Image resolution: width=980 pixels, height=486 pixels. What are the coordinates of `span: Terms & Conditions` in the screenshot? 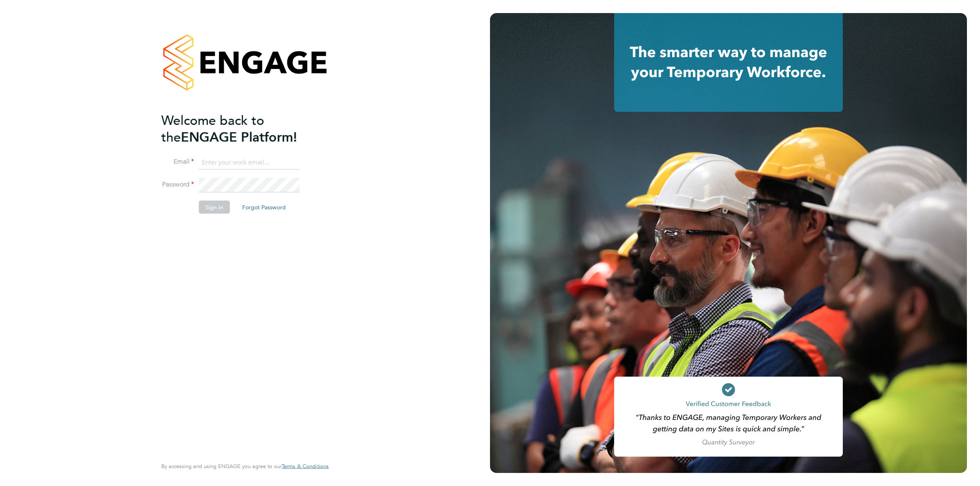 It's located at (305, 466).